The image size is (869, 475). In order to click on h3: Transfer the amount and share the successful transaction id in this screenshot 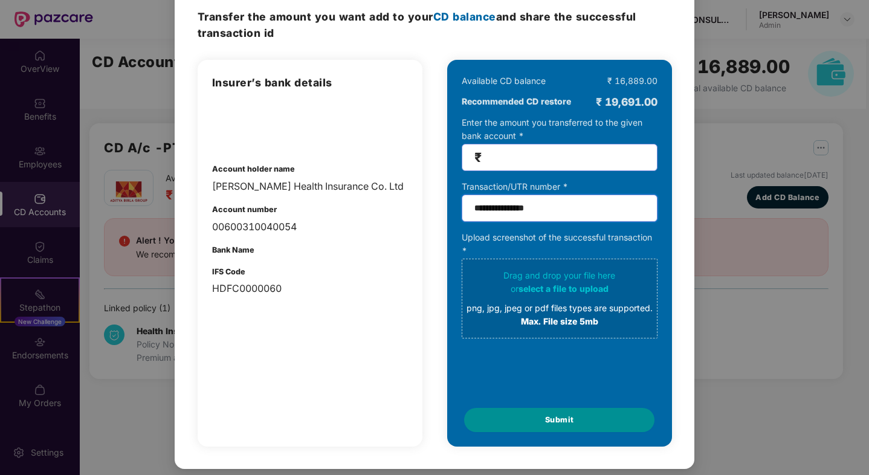, I will do `click(434, 25)`.